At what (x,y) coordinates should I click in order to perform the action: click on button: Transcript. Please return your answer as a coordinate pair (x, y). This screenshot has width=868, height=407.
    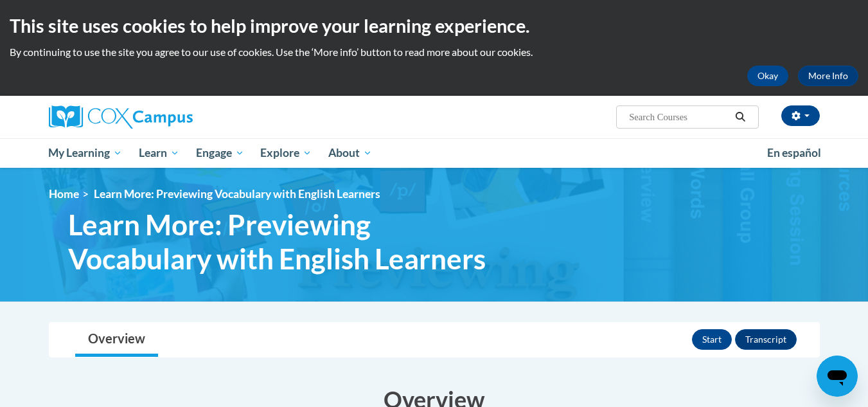
    Looking at the image, I should click on (765, 339).